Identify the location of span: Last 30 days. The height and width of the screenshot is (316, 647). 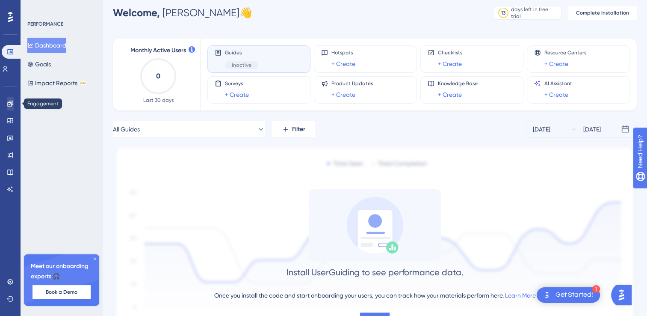
(158, 100).